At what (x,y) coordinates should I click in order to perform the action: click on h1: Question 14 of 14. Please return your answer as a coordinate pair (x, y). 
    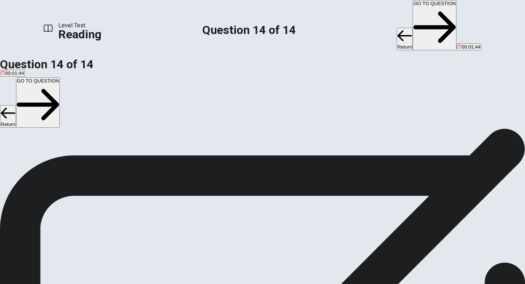
    Looking at the image, I should click on (249, 30).